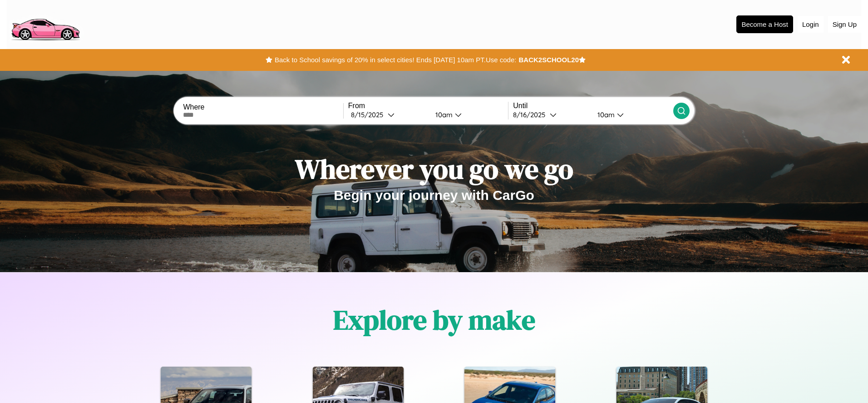 This screenshot has width=868, height=403. Describe the element at coordinates (263, 107) in the screenshot. I see `label: Where` at that location.